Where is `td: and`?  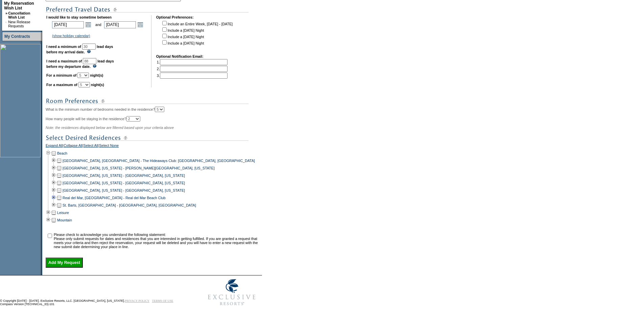
td: and is located at coordinates (98, 24).